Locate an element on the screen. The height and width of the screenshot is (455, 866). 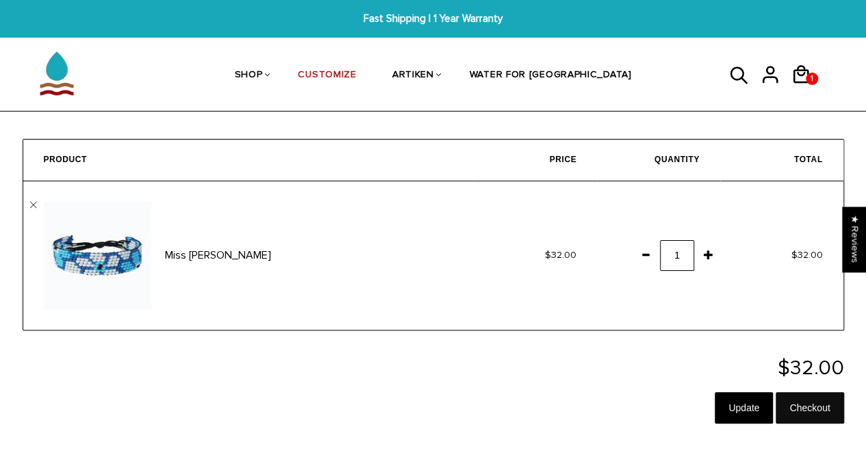
a: 1 is located at coordinates (806, 90).